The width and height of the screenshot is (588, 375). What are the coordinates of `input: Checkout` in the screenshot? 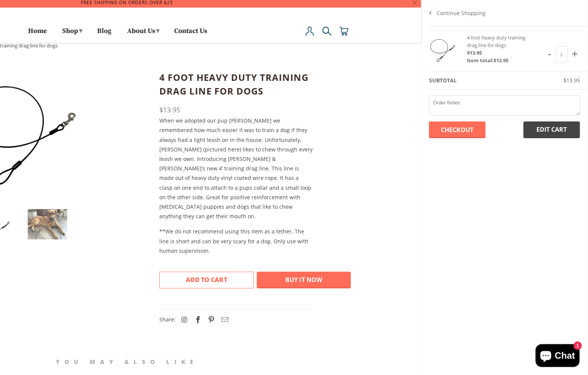 It's located at (457, 130).